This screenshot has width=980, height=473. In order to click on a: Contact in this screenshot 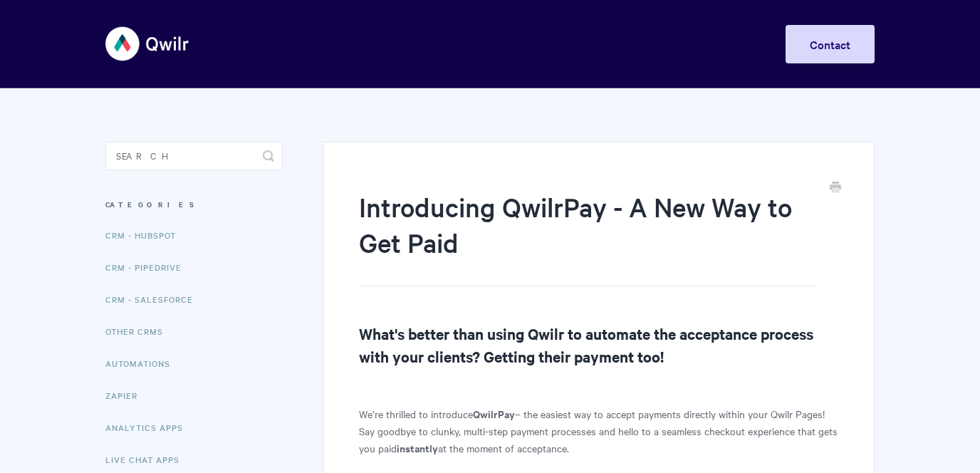, I will do `click(829, 44)`.